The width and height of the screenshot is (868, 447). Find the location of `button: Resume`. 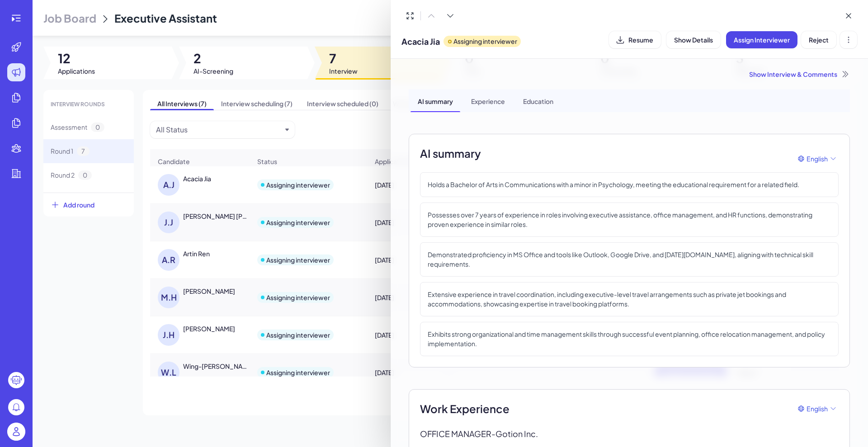

button: Resume is located at coordinates (635, 39).